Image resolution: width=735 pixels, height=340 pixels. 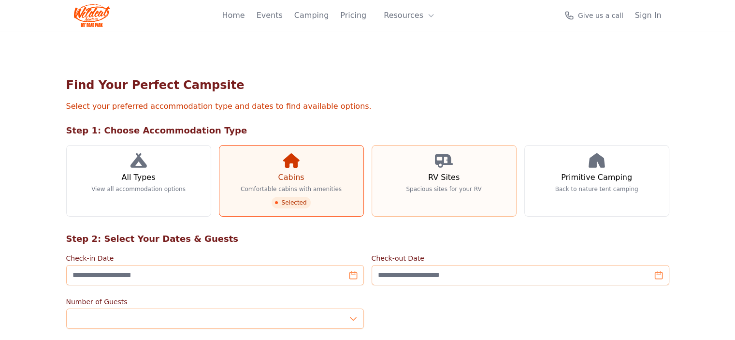 What do you see at coordinates (291, 203) in the screenshot?
I see `span: Selected` at bounding box center [291, 203].